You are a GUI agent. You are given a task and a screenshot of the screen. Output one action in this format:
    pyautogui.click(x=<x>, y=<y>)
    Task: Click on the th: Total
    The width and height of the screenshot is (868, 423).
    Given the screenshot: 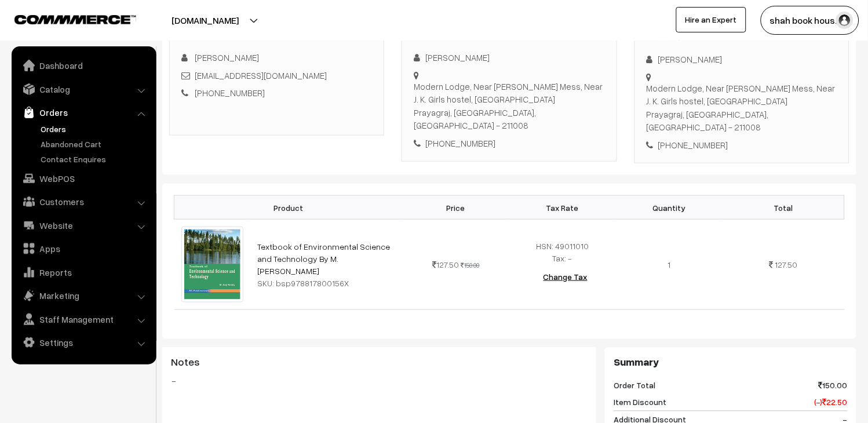 What is the action you would take?
    pyautogui.click(x=783, y=207)
    